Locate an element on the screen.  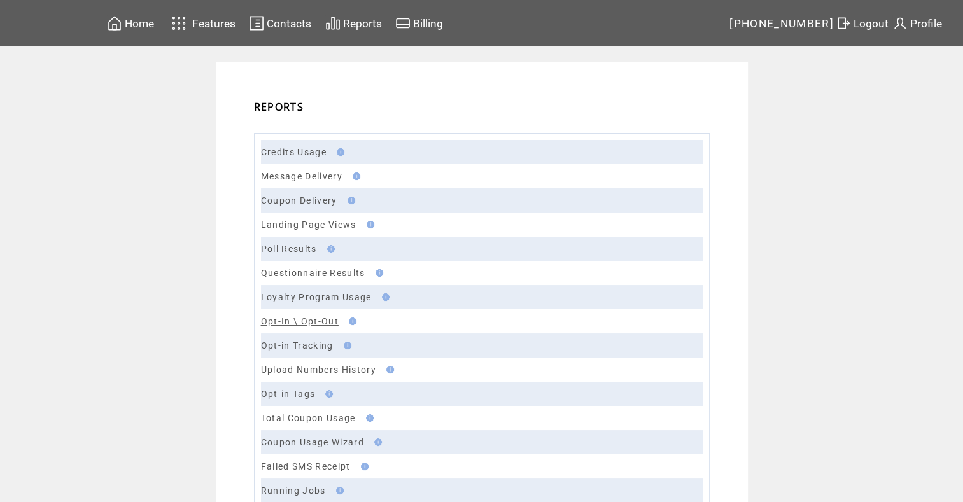
a: Message Delivery is located at coordinates (302, 176).